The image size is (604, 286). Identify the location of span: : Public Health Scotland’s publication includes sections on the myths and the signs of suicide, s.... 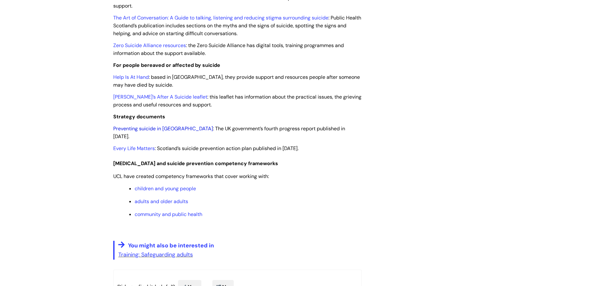
(237, 25).